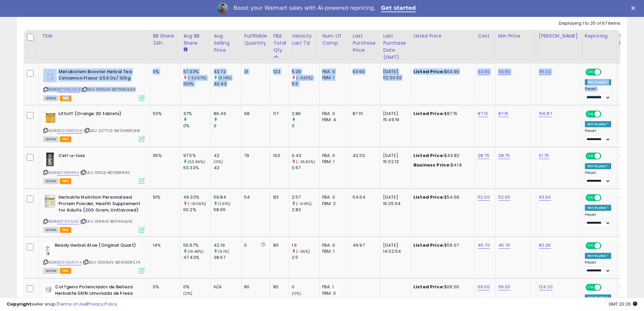 This screenshot has height=311, width=644. Describe the element at coordinates (100, 156) in the screenshot. I see `b: Cell-u-loss` at that location.